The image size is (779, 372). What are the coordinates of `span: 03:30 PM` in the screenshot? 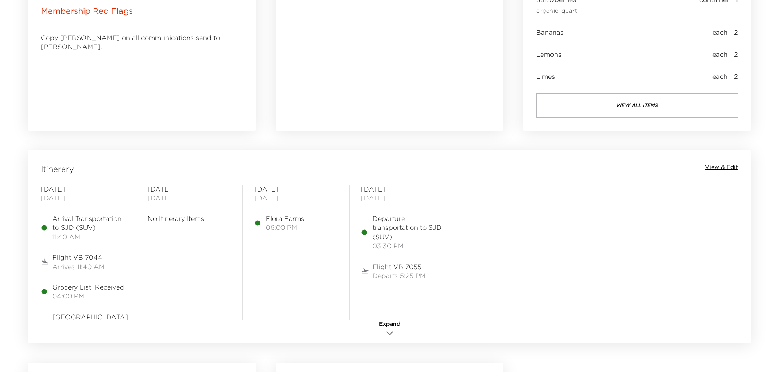 It's located at (408, 246).